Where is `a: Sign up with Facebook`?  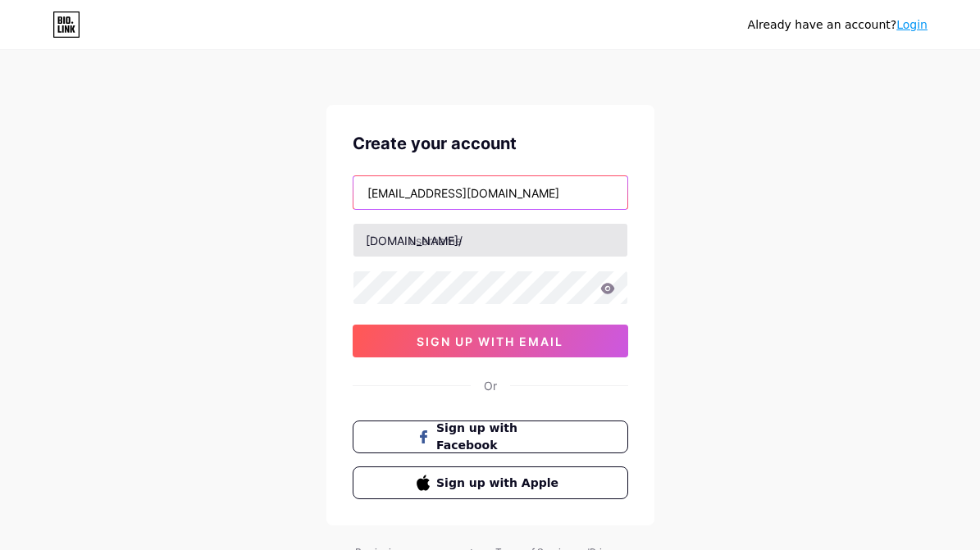
a: Sign up with Facebook is located at coordinates (490, 436).